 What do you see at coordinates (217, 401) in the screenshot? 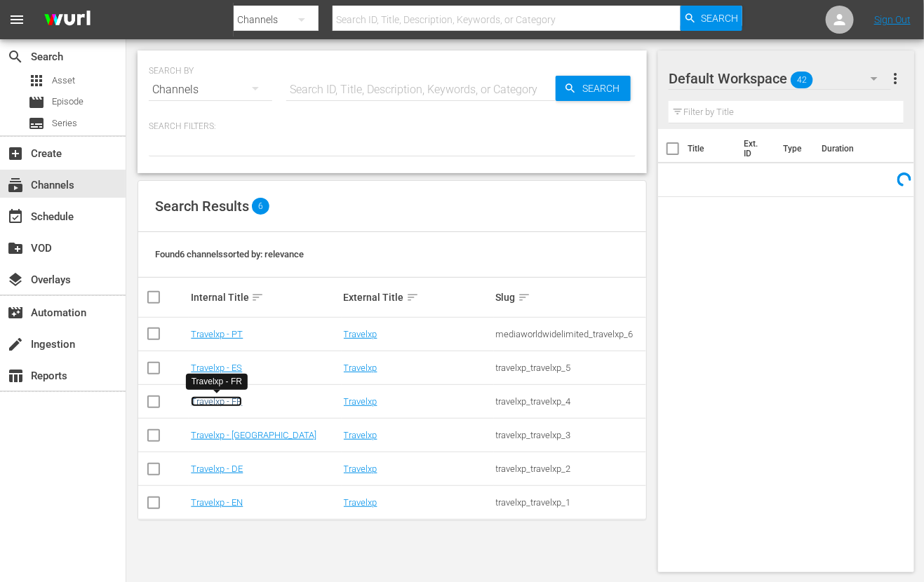
I see `a: Travelxp - FR` at bounding box center [217, 401].